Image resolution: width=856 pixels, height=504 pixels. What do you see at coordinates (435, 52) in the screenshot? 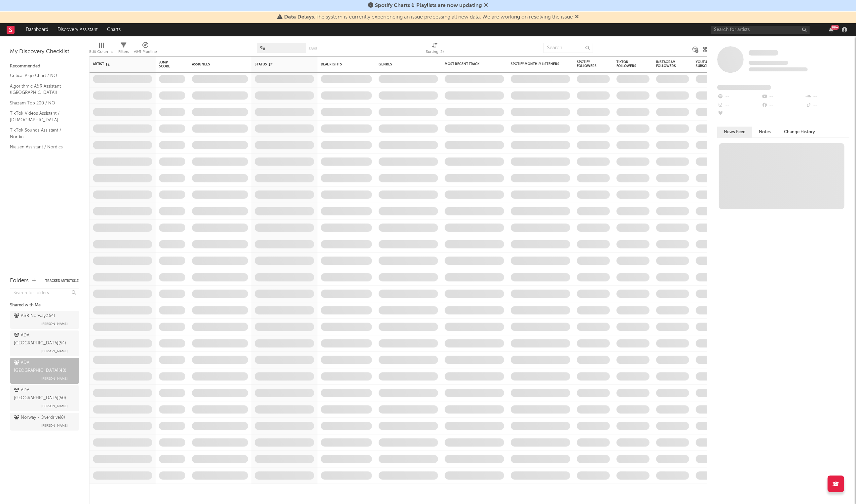
I see `div: Sorting ( 2 )` at bounding box center [435, 52].